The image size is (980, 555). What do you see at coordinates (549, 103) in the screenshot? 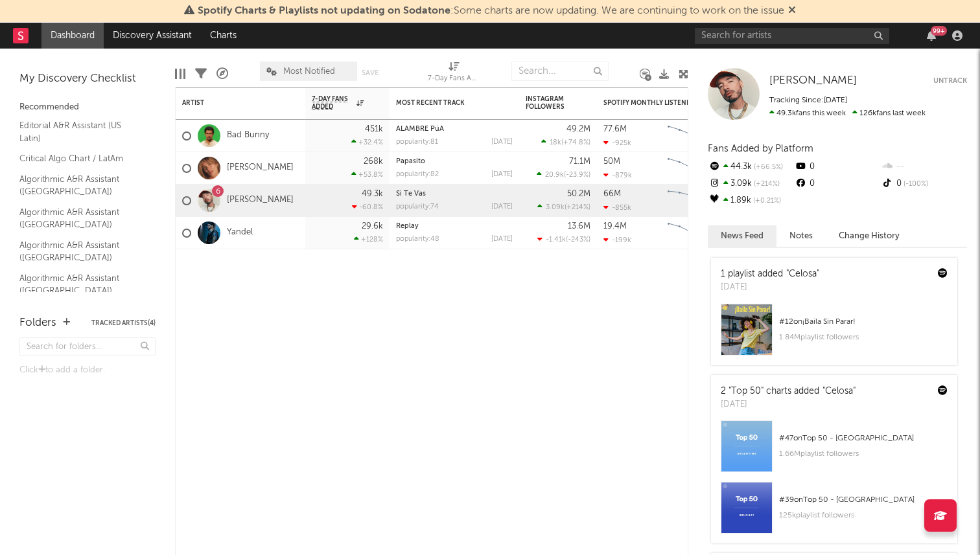
I see `div: Instagram Followers` at bounding box center [549, 103].